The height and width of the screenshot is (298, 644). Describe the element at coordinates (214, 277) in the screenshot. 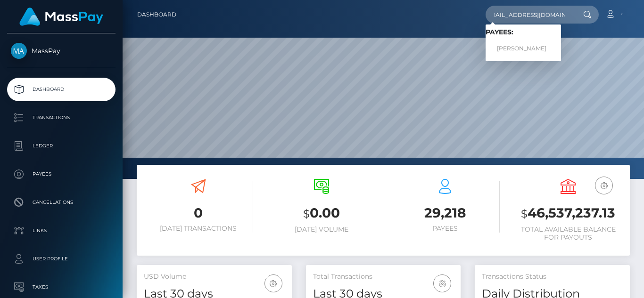

I see `h5: USD Volume` at that location.